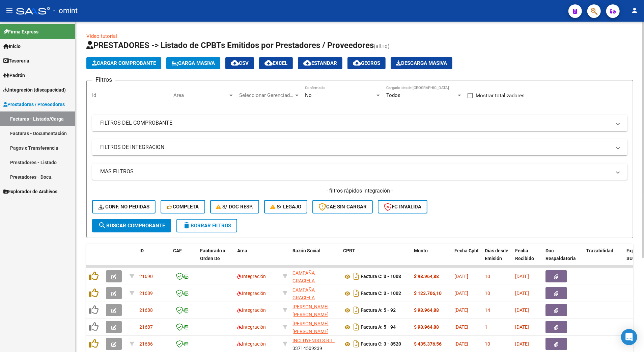 This screenshot has height=352, width=644. Describe the element at coordinates (216, 258) in the screenshot. I see `datatable-header-cell: Facturado x Orden De` at that location.